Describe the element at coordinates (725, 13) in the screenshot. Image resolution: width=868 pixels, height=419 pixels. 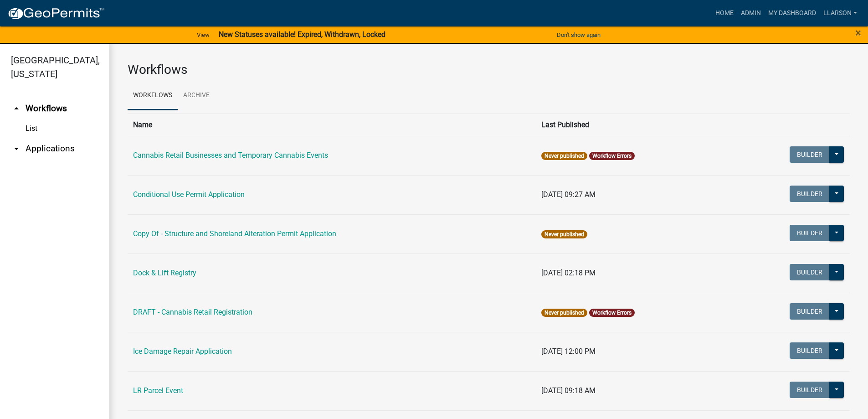
I see `a: Home` at that location.